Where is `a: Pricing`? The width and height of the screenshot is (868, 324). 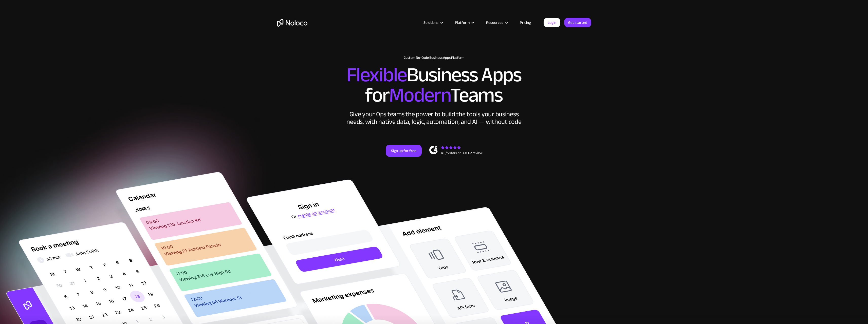
a: Pricing is located at coordinates (525, 23).